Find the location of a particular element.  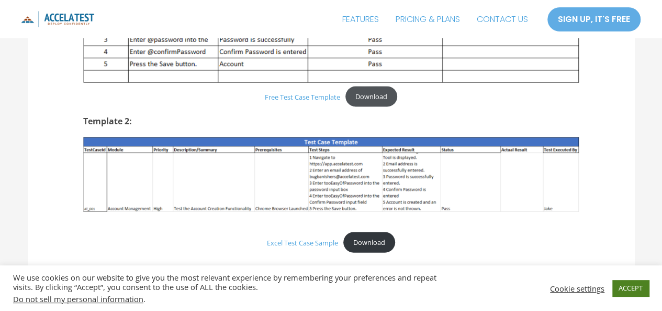

a: Free Test Case Template is located at coordinates (303, 97).